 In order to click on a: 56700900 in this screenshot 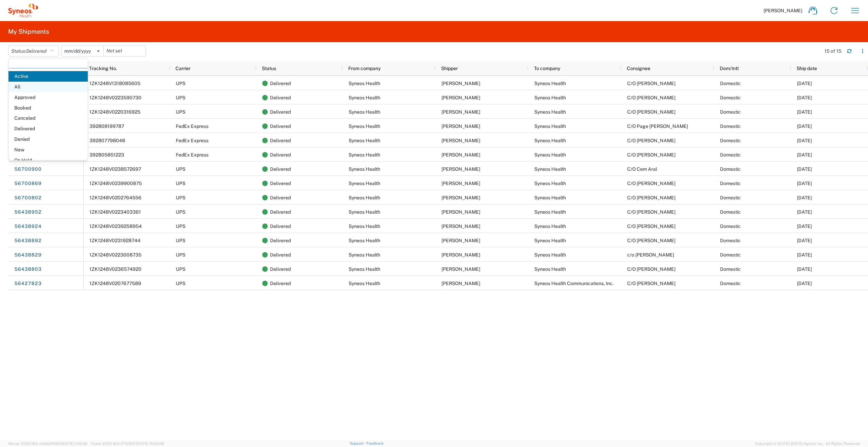, I will do `click(28, 169)`.